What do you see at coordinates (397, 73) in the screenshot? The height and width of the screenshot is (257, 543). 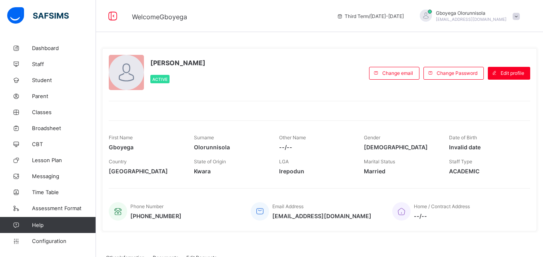 I see `span: Change email` at bounding box center [397, 73].